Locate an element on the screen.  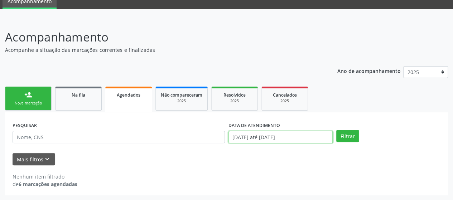
span: Cancelados is located at coordinates (285, 95).